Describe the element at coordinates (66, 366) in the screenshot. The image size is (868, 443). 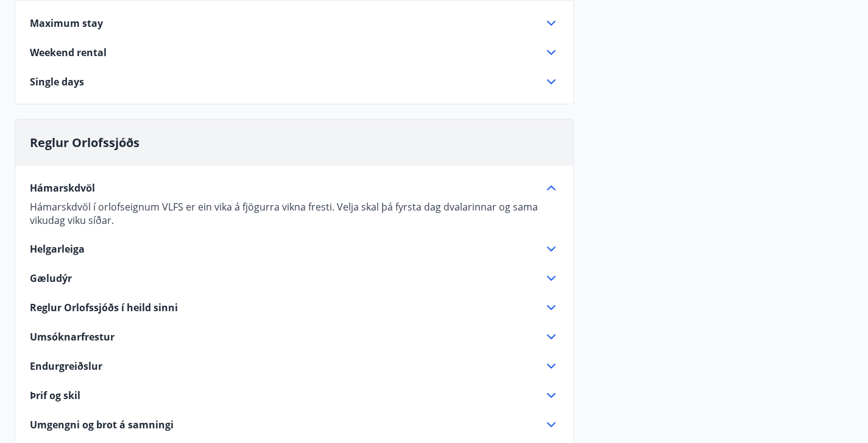
I see `span: Endurgreiðslur` at that location.